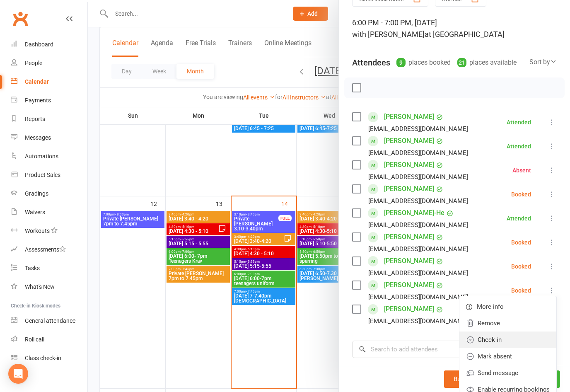 The width and height of the screenshot is (570, 392). I want to click on input: Search to add attendees, so click(454, 349).